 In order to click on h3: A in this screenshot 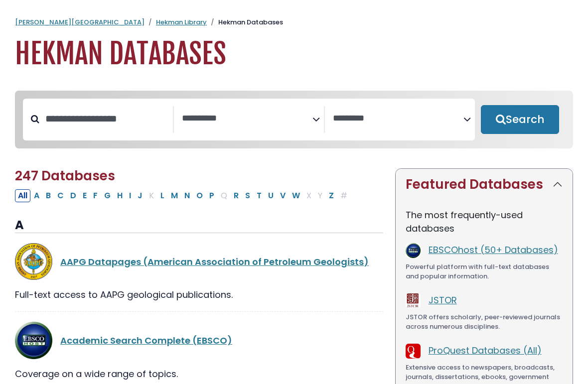, I will do `click(199, 225)`.